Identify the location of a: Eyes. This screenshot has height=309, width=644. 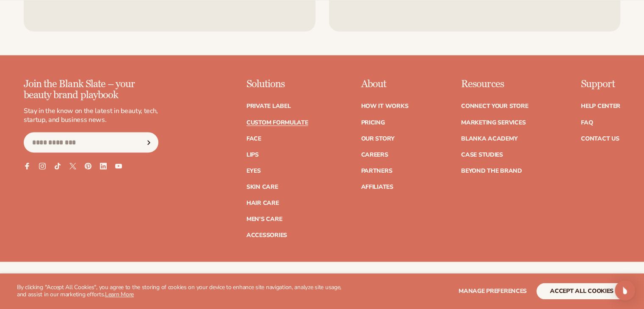
(254, 170).